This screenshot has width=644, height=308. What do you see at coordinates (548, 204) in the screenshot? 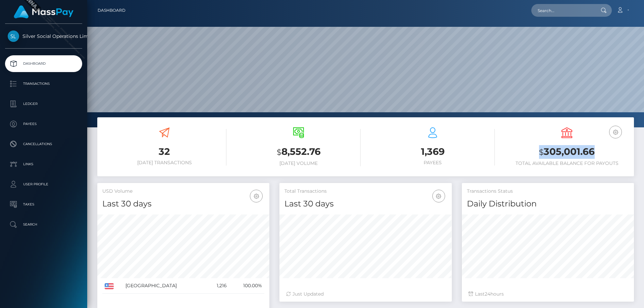
I see `h4: Daily Distribution` at bounding box center [548, 204].